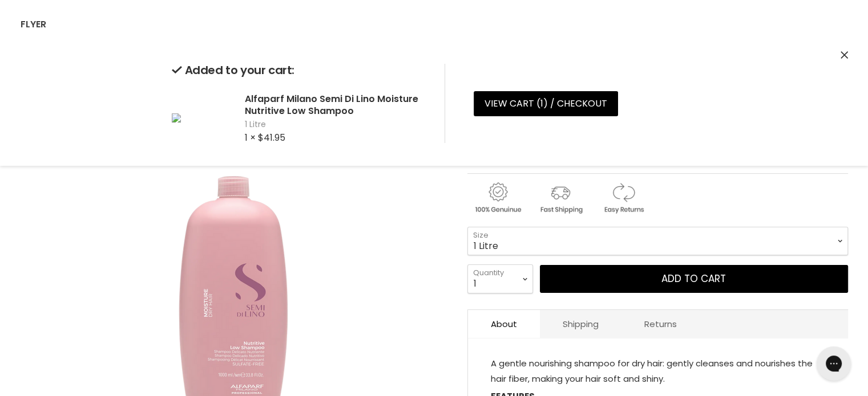 The width and height of the screenshot is (868, 396). Describe the element at coordinates (658, 372) in the screenshot. I see `p: A gentle nourishing shampoo for dry hair: gently cleanses and nourishes the hair fiber, making yo...` at that location.